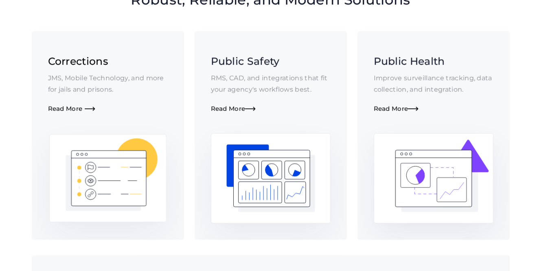 This screenshot has height=271, width=541. Describe the element at coordinates (108, 61) in the screenshot. I see `h3: Corrections` at that location.